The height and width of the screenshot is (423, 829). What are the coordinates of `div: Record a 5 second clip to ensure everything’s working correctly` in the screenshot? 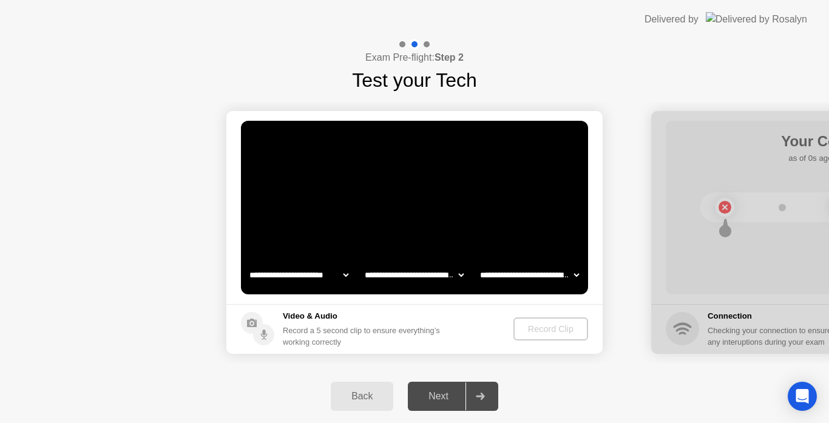 It's located at (363, 336).